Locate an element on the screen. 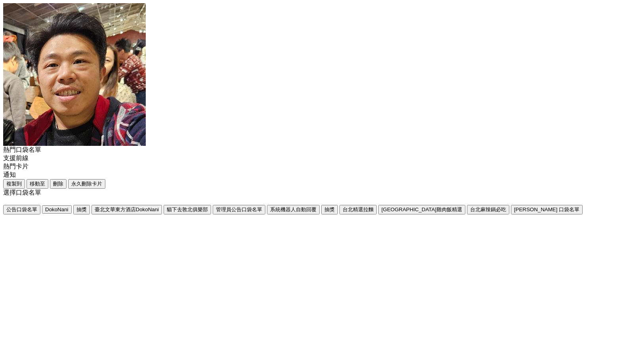 This screenshot has width=644, height=346. button: 刪除 is located at coordinates (58, 184).